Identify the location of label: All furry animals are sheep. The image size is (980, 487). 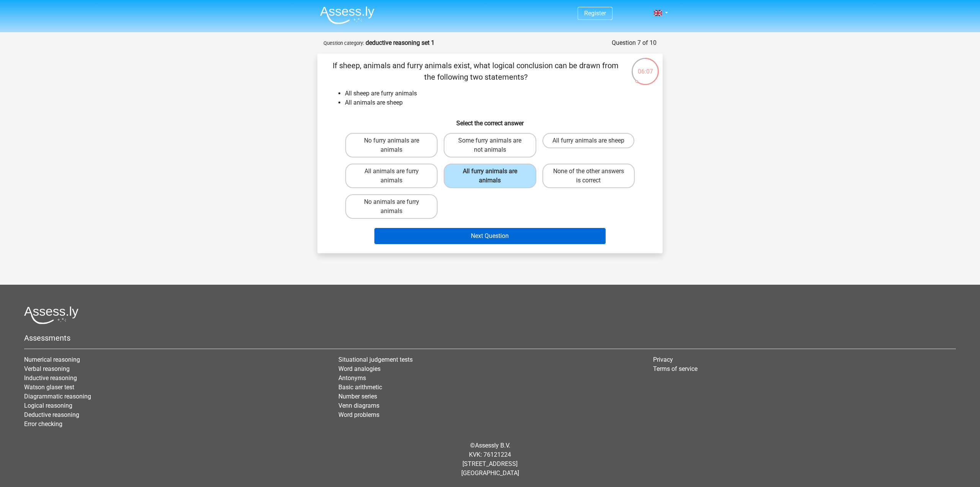
(588, 140).